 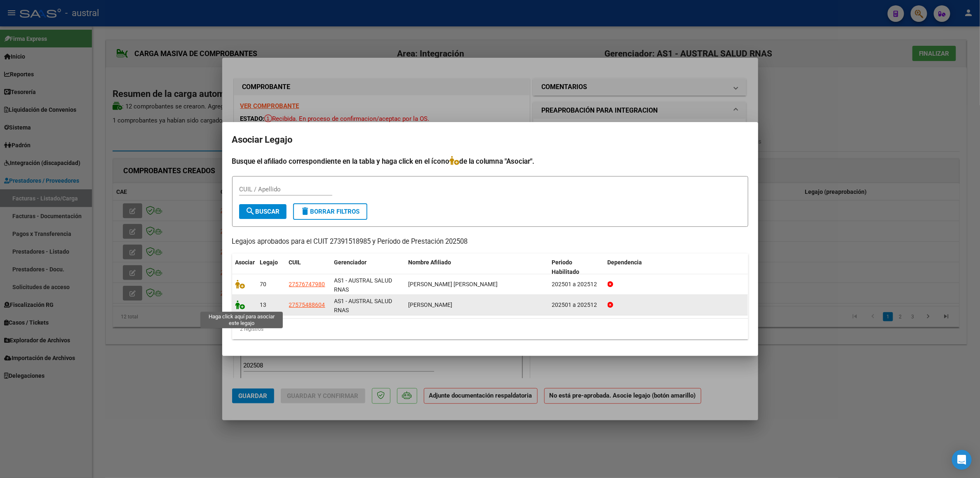 I want to click on div: 2 registros, so click(x=490, y=329).